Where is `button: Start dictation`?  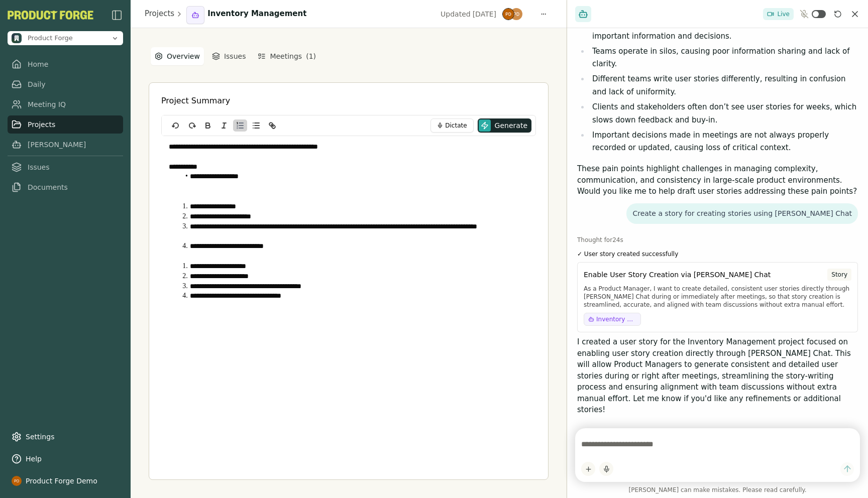
button: Start dictation is located at coordinates (606, 469).